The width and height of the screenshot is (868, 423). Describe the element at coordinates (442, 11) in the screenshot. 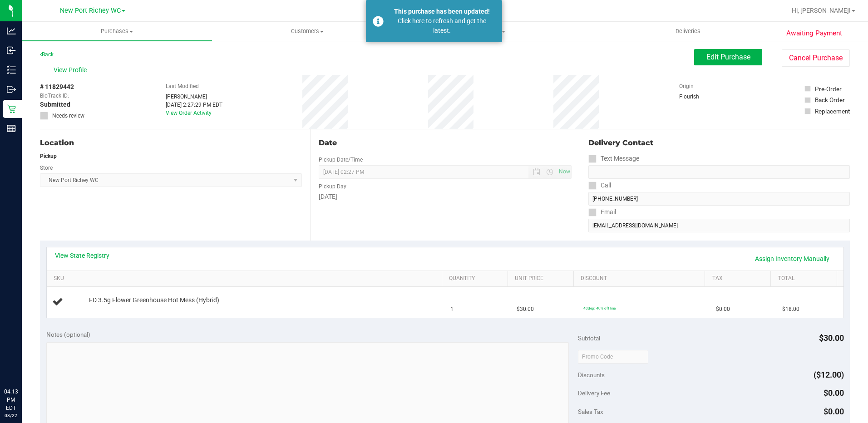

I see `div: This purchase has been updated!` at that location.